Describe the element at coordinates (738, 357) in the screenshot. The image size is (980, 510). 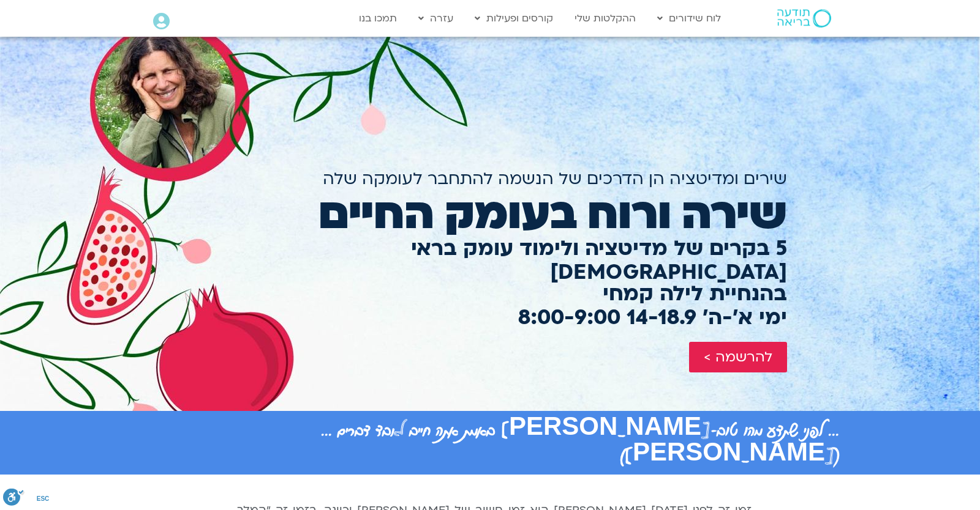
I see `span: להרשמה >` at that location.